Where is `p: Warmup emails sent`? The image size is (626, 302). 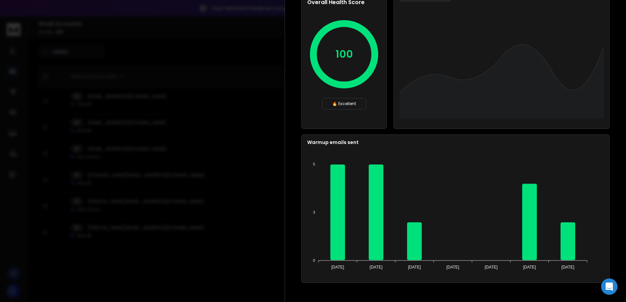
p: Warmup emails sent is located at coordinates (455, 142).